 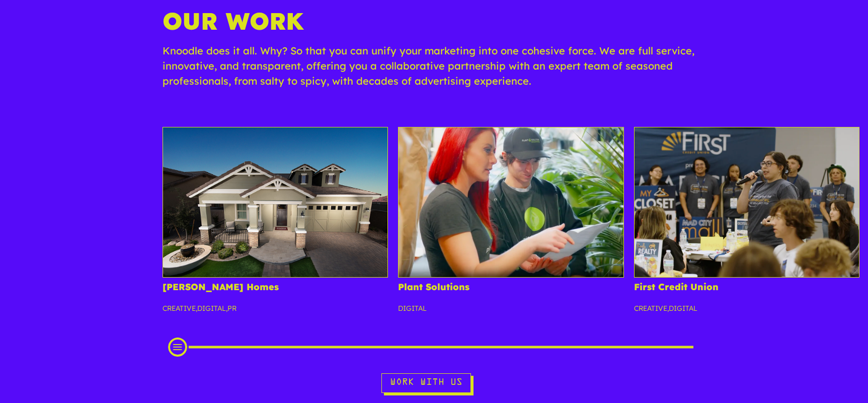 What do you see at coordinates (435, 25) in the screenshot?
I see `h1: Our Work` at bounding box center [435, 25].